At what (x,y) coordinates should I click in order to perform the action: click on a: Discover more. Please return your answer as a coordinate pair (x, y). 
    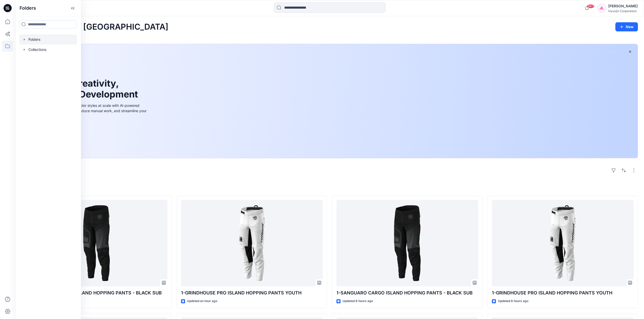
    Looking at the image, I should click on (91, 130).